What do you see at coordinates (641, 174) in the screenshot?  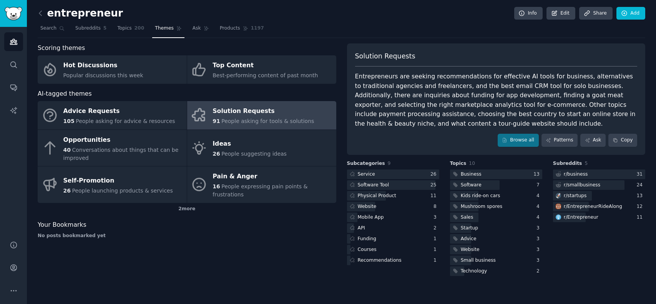 I see `div: 31` at bounding box center [641, 174].